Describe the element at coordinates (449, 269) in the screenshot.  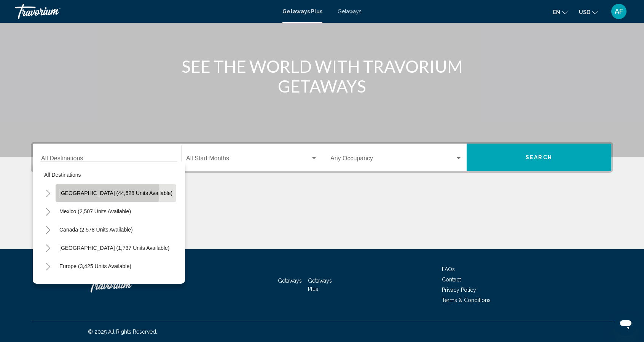
I see `a: FAQs` at that location.